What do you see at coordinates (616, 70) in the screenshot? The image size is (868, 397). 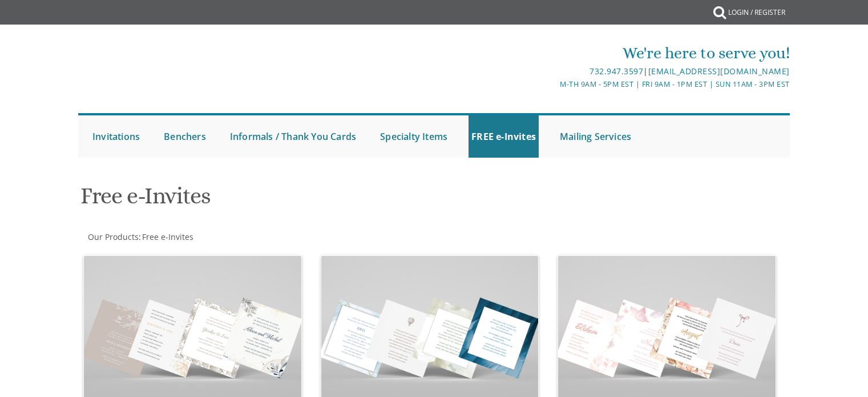 I see `a: 732.947.3597` at bounding box center [616, 70].